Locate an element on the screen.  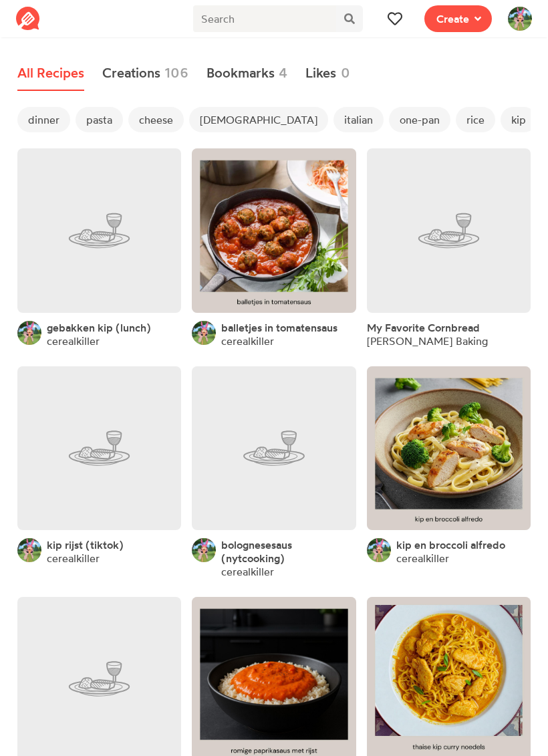
span: 0 is located at coordinates (346, 73).